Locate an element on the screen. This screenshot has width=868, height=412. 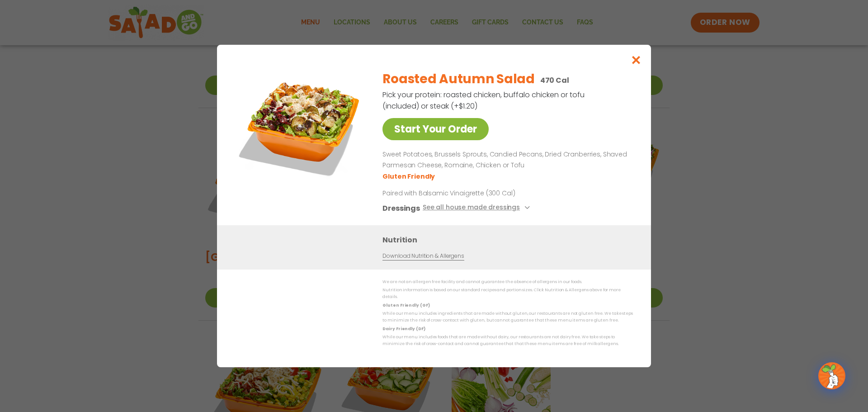
h3: Nutrition is located at coordinates (510, 239).